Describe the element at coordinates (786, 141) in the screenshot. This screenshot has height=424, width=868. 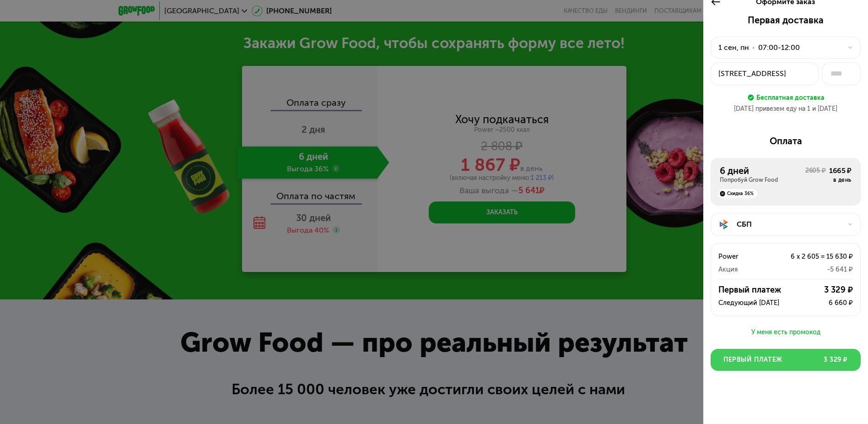
I see `div: Оплата` at that location.